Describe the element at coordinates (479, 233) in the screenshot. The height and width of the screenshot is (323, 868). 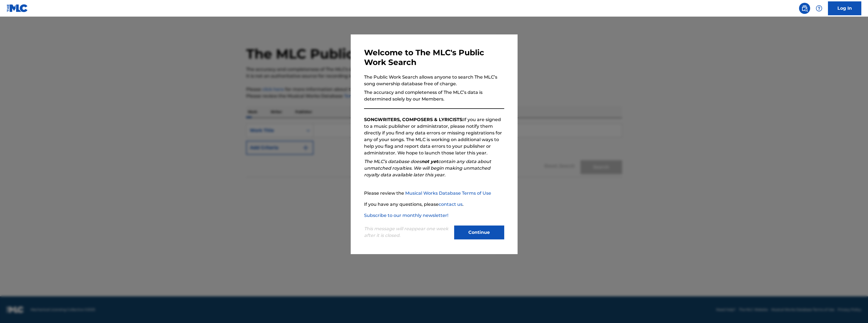
I see `button: Continue` at that location.